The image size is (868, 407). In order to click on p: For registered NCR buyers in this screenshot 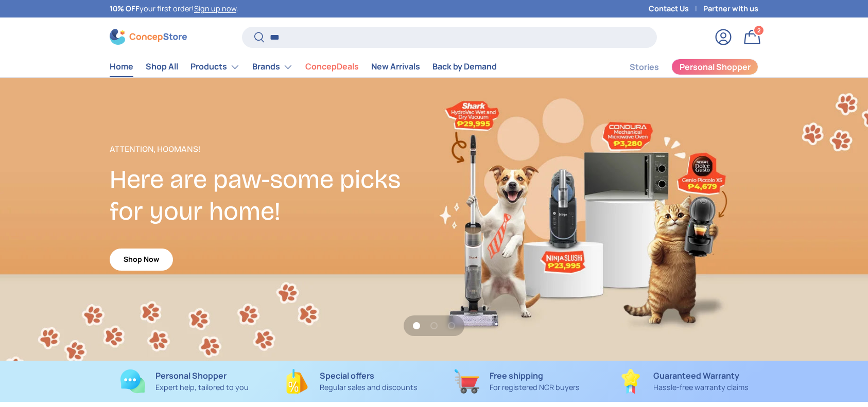, I will do `click(534, 387)`.